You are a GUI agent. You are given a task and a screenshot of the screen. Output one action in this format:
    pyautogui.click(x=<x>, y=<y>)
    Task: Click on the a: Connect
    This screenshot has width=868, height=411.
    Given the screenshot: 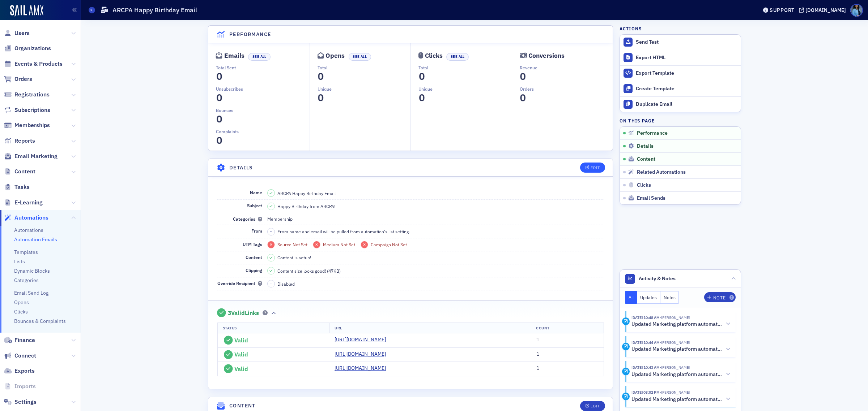 What is the action you would take?
    pyautogui.click(x=20, y=356)
    